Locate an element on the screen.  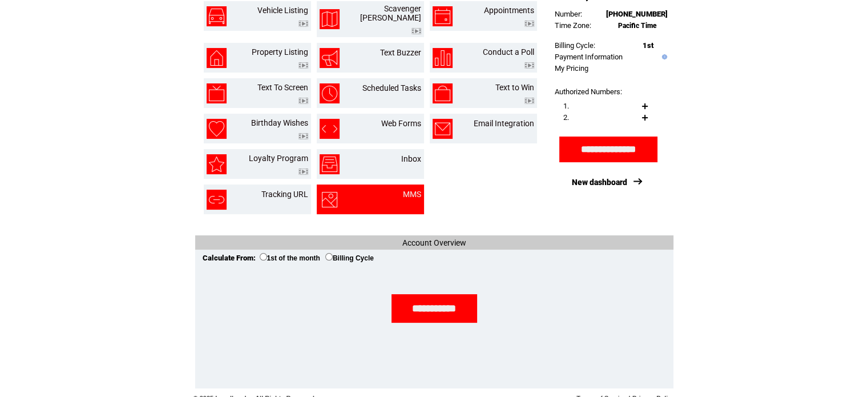
input: Billing Cycle is located at coordinates (329, 256).